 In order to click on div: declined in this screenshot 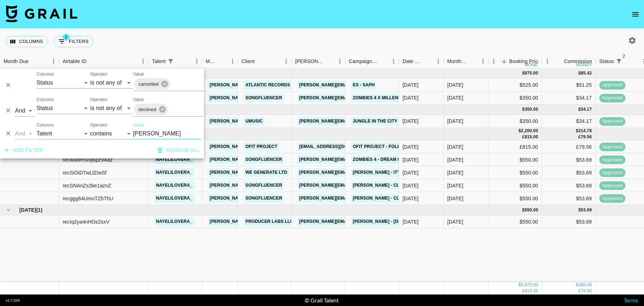, I will do `click(151, 109)`.